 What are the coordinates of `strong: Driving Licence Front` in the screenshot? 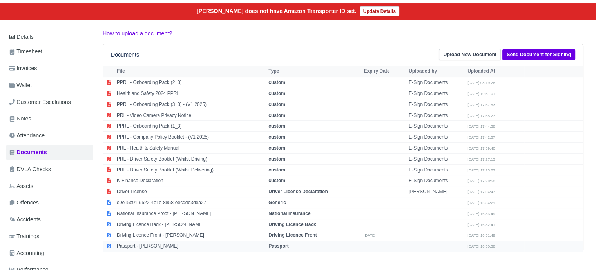 It's located at (292, 235).